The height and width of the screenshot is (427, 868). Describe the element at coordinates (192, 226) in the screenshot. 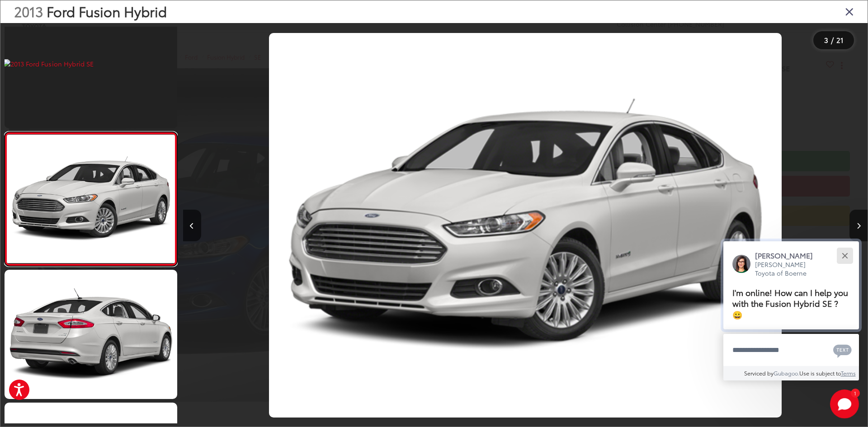

I see `button: Previous image` at that location.